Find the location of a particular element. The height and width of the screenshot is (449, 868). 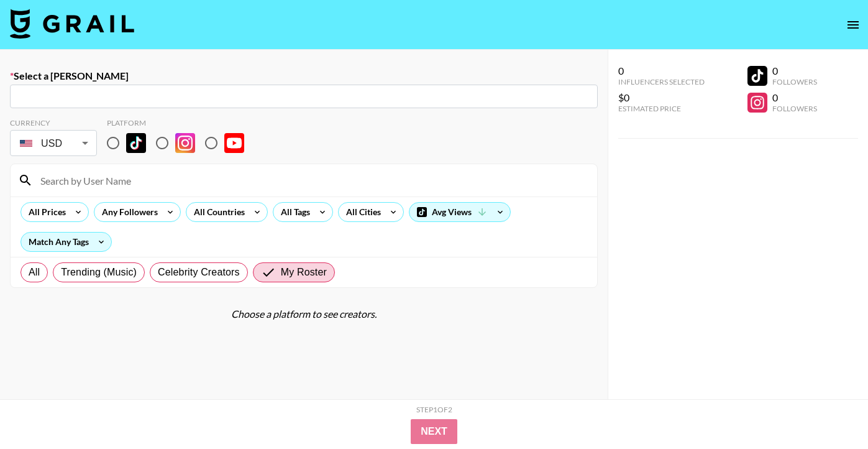

div: All Countries is located at coordinates (217, 212).